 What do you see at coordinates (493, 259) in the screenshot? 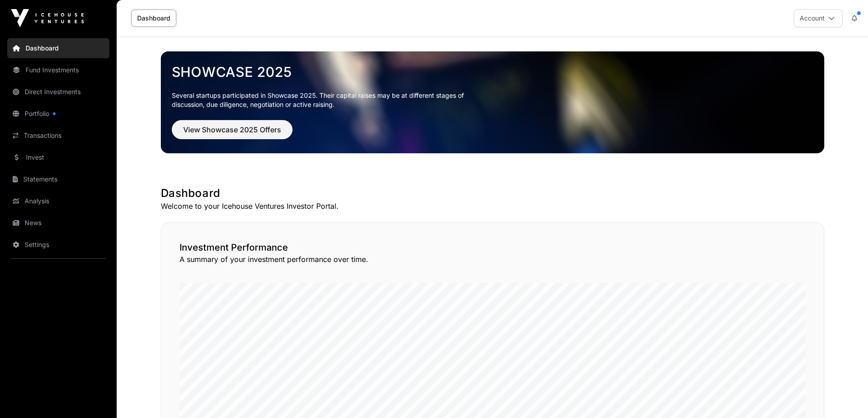
I see `p: A summary of your investment performance over time.` at bounding box center [493, 259].